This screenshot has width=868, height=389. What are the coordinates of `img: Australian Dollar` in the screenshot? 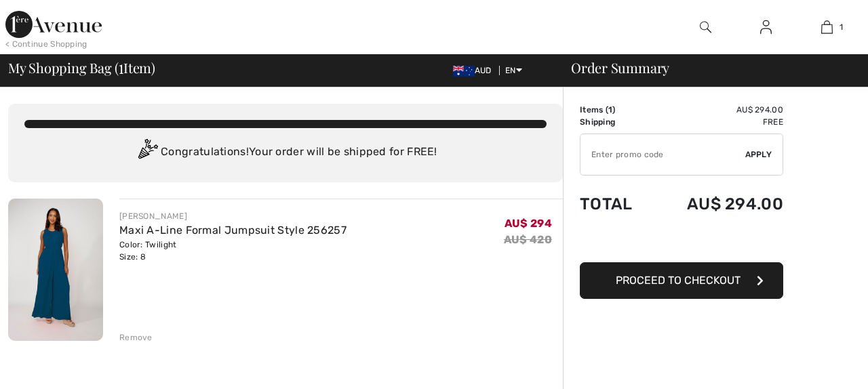 It's located at (464, 72).